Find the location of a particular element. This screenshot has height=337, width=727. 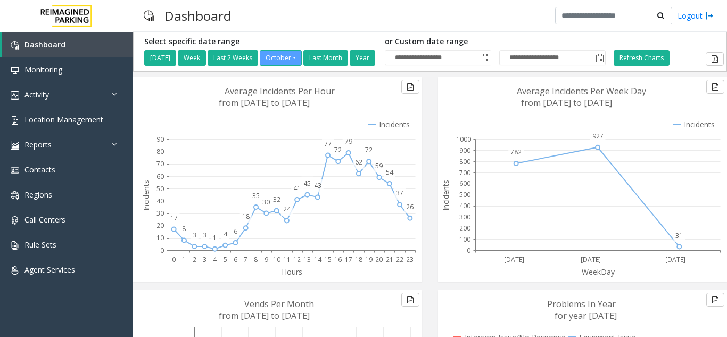

text: 900 is located at coordinates (465, 150).